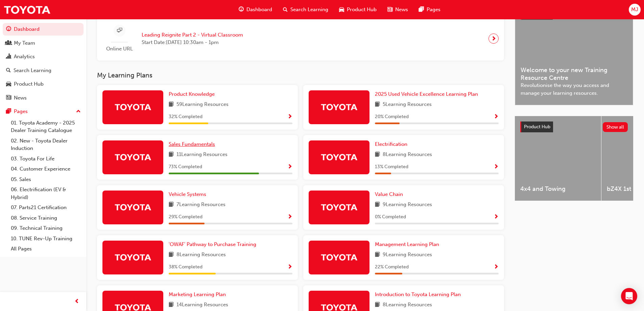  What do you see at coordinates (45, 193) in the screenshot?
I see `a: 06. Electrification (EV & Hybrid)` at bounding box center [45, 193].